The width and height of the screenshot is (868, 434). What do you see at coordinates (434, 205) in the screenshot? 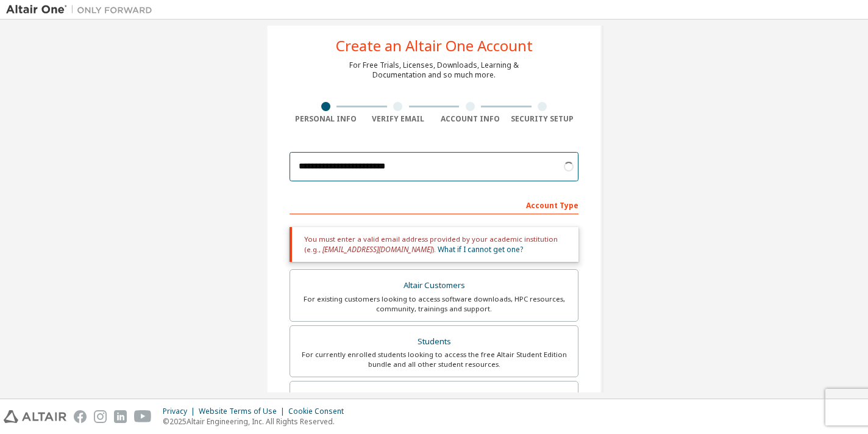
I see `div: Account Type` at bounding box center [434, 205].